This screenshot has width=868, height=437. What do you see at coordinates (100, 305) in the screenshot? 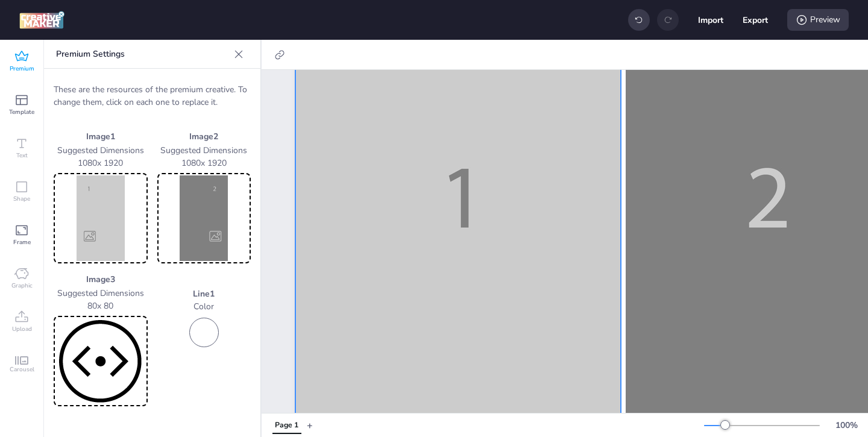
I see `p: 80 x 80` at bounding box center [100, 305].